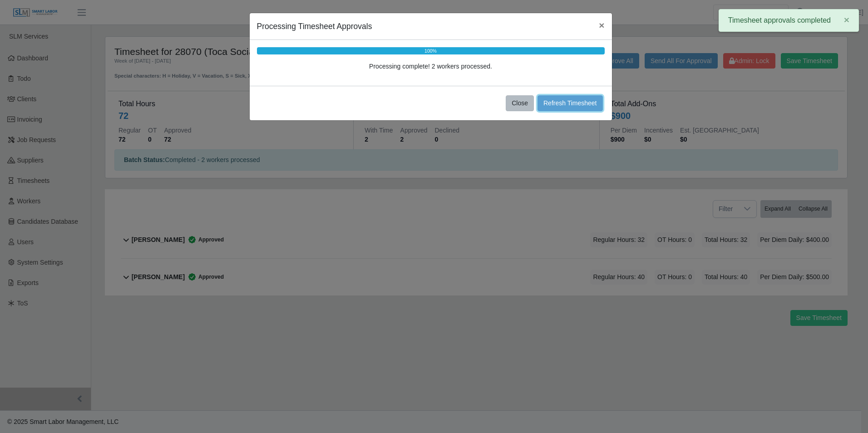  Describe the element at coordinates (431, 66) in the screenshot. I see `div: Processing complete! 2 workers processed.` at that location.